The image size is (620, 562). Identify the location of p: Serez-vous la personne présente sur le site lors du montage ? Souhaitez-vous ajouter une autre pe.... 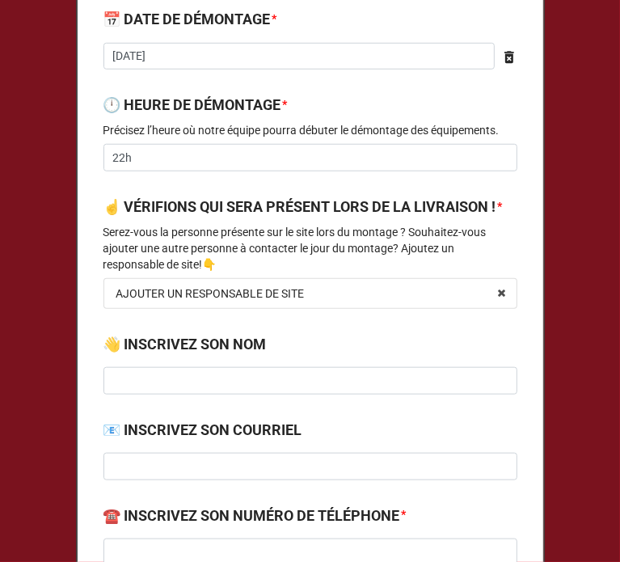
(310, 248).